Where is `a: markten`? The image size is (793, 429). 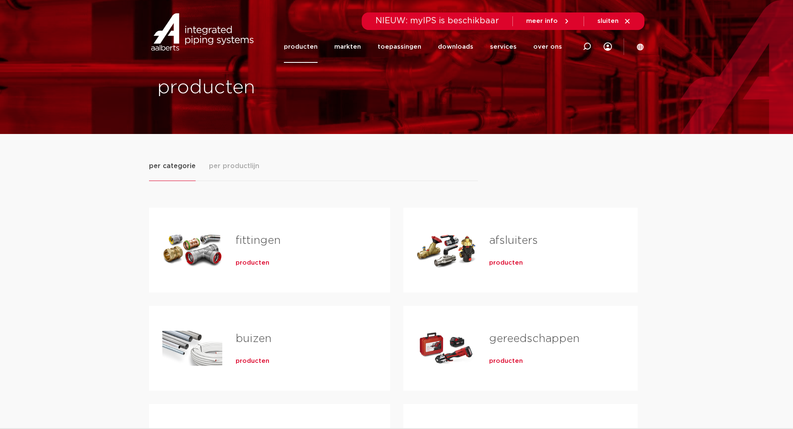
a: markten is located at coordinates (348, 47).